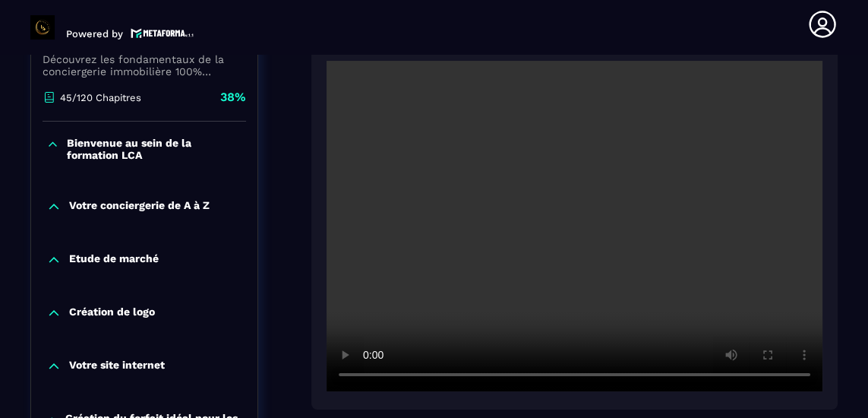  I want to click on img: logo, so click(162, 32).